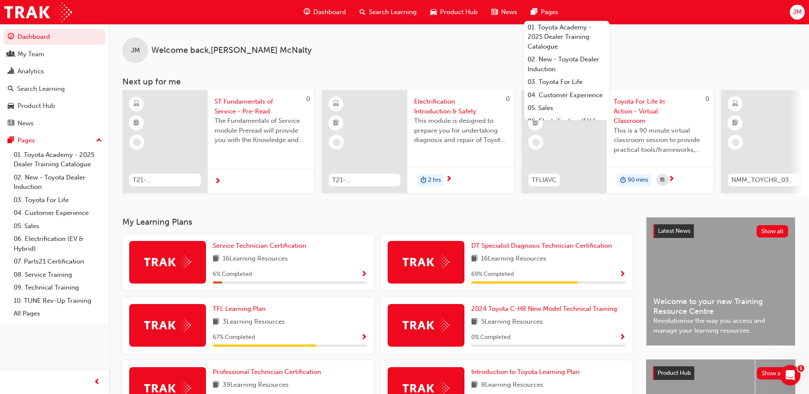  Describe the element at coordinates (58, 226) in the screenshot. I see `a: 05. Sales` at that location.